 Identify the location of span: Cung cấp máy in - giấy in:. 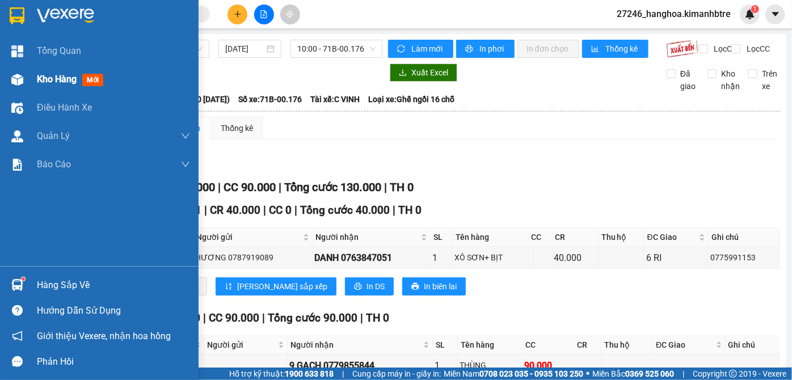
(397, 374).